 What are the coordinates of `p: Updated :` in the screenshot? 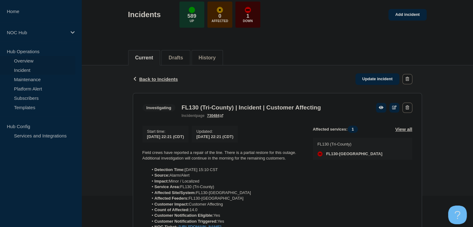 It's located at (215, 131).